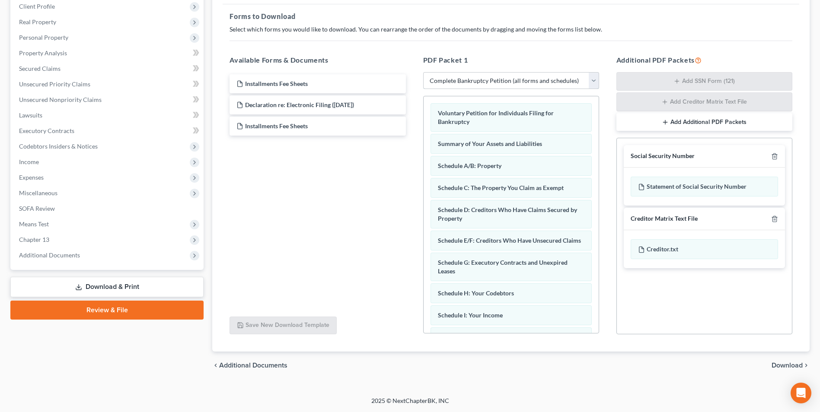 The width and height of the screenshot is (820, 412). Describe the element at coordinates (31, 177) in the screenshot. I see `span: Expenses` at that location.